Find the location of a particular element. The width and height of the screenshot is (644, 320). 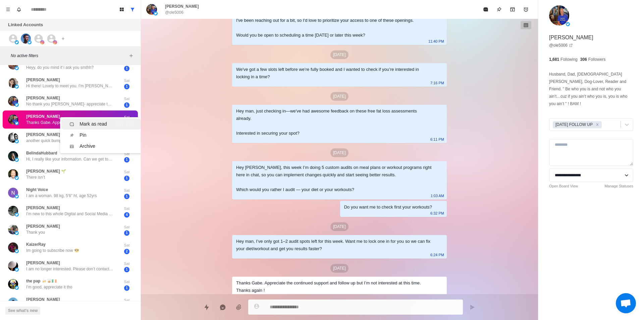

div: Remove MAY 2025 FOLLOW UP is located at coordinates (598, 124).